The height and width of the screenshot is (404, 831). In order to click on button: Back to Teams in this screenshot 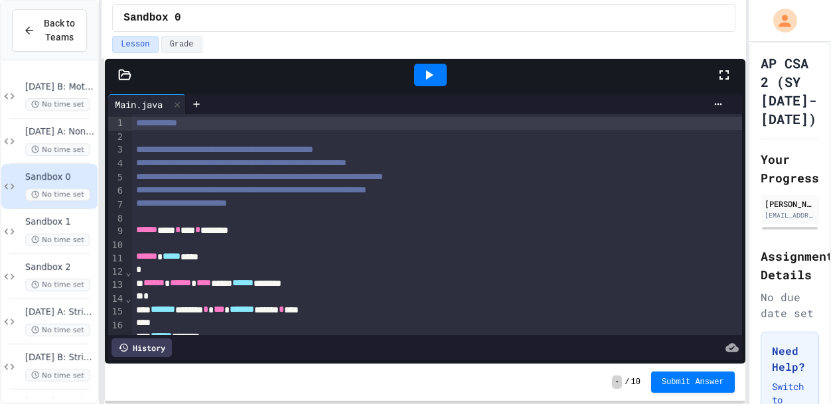, I will do `click(49, 31)`.